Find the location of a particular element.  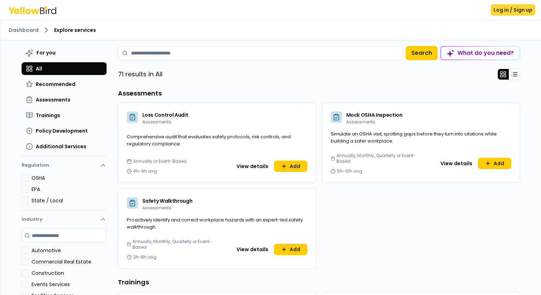

span: For you is located at coordinates (46, 53).